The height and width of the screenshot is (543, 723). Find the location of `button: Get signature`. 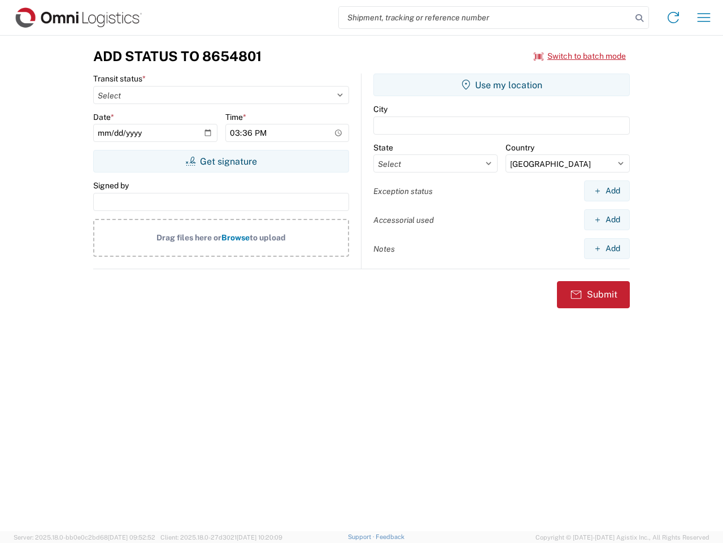

button: Get signature is located at coordinates (221, 161).